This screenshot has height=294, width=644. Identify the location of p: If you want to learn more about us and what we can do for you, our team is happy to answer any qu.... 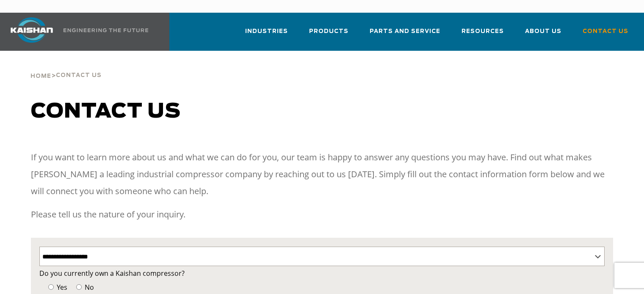
(322, 175).